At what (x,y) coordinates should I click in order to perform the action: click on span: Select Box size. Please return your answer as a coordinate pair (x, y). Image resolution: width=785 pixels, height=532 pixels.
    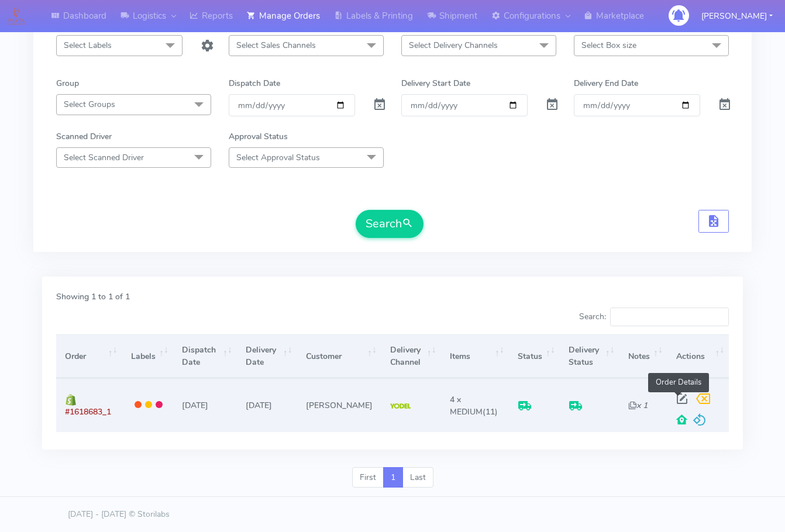
    Looking at the image, I should click on (609, 45).